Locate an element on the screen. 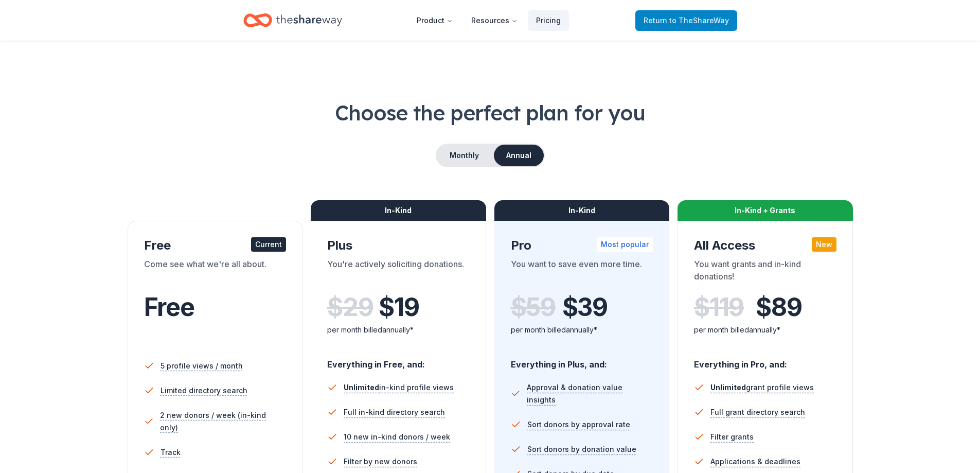  span: 10 new in-kind donors / week is located at coordinates (397, 437).